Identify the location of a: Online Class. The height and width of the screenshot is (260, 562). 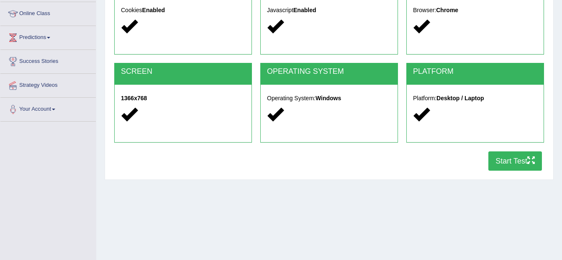
(48, 13).